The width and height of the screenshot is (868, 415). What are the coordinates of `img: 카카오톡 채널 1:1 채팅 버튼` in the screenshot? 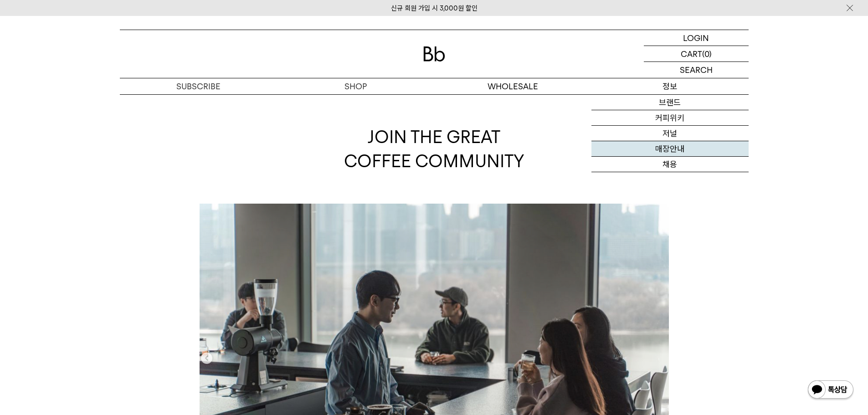 It's located at (830, 391).